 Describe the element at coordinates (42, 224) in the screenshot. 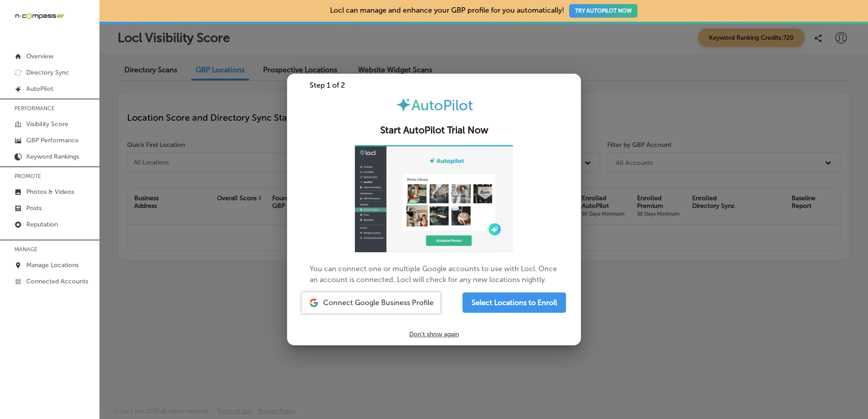

I see `p: Reputation` at that location.